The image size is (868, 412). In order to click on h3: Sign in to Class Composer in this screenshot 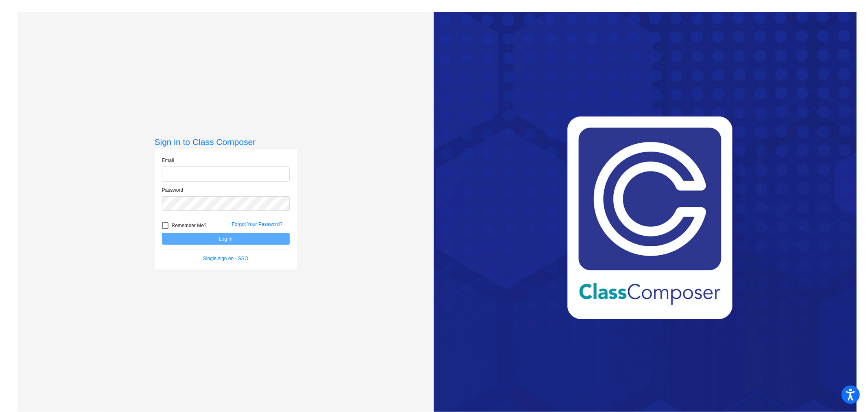, I will do `click(226, 142)`.